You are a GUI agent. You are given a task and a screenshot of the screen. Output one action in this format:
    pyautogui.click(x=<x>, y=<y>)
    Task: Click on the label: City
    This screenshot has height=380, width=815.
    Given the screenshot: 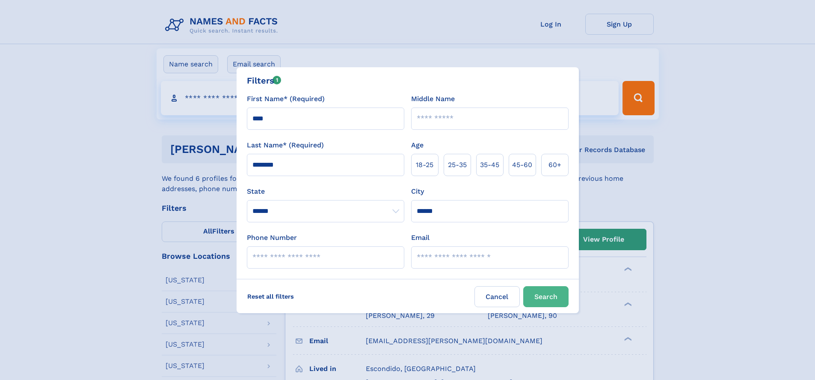 What is the action you would take?
    pyautogui.click(x=418, y=191)
    